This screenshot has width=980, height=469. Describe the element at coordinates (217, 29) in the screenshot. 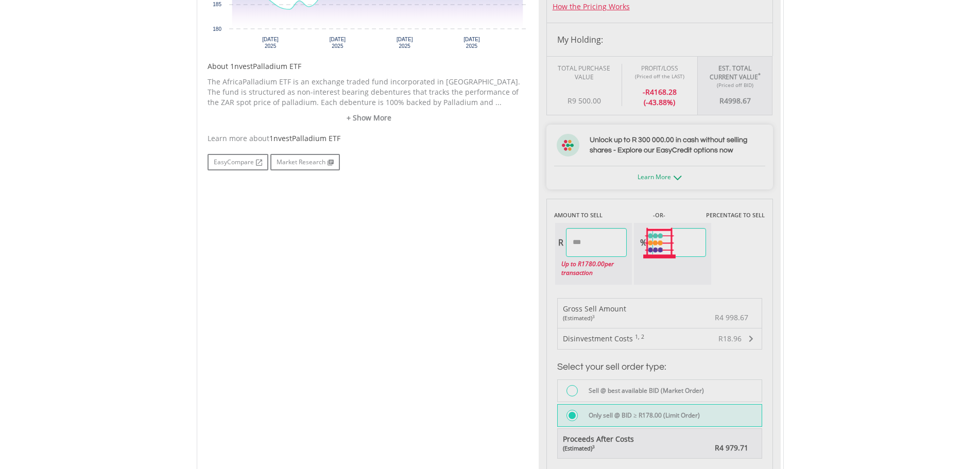

I see `text: 180` at that location.